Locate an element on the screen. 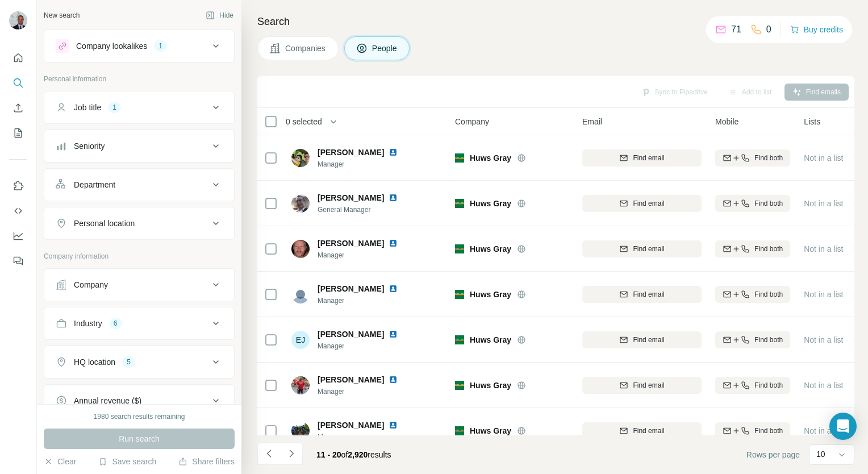  button: Navigate to next page is located at coordinates (291, 454).